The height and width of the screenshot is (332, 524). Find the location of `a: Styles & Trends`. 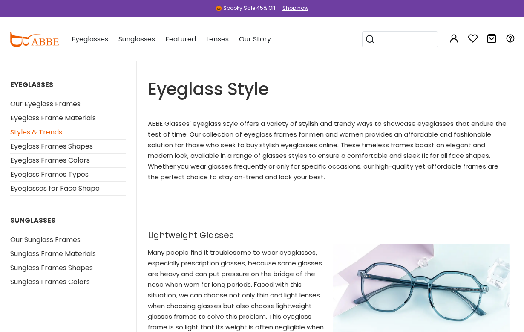

a: Styles & Trends is located at coordinates (36, 132).